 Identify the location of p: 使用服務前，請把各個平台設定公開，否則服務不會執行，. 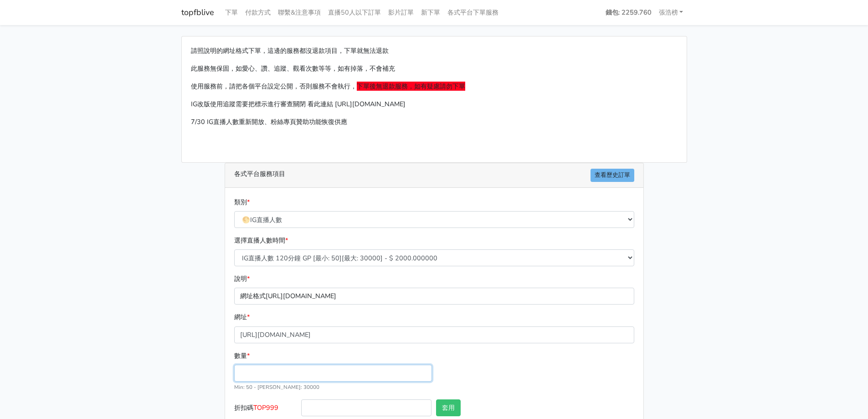
(434, 86).